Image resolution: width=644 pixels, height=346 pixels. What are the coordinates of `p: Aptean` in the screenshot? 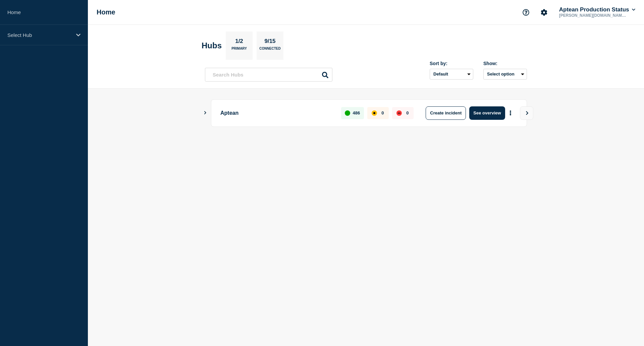 It's located at (277, 113).